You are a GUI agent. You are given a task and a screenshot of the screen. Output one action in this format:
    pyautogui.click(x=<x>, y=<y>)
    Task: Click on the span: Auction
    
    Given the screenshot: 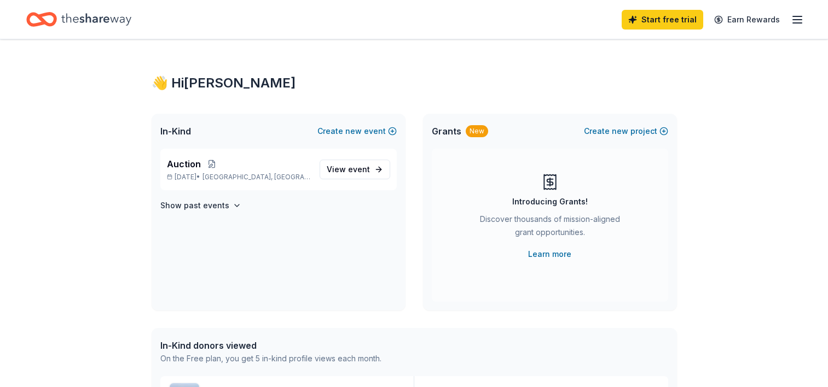 What is the action you would take?
    pyautogui.click(x=184, y=164)
    